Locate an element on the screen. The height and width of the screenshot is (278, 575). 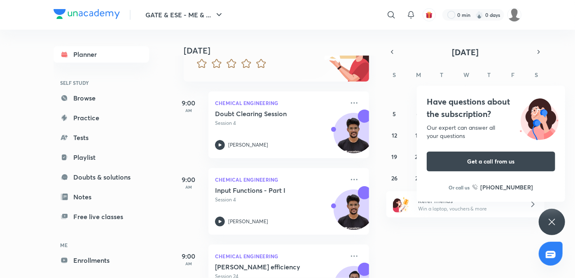
h4: Have questions about the subscription? is located at coordinates (491, 108).